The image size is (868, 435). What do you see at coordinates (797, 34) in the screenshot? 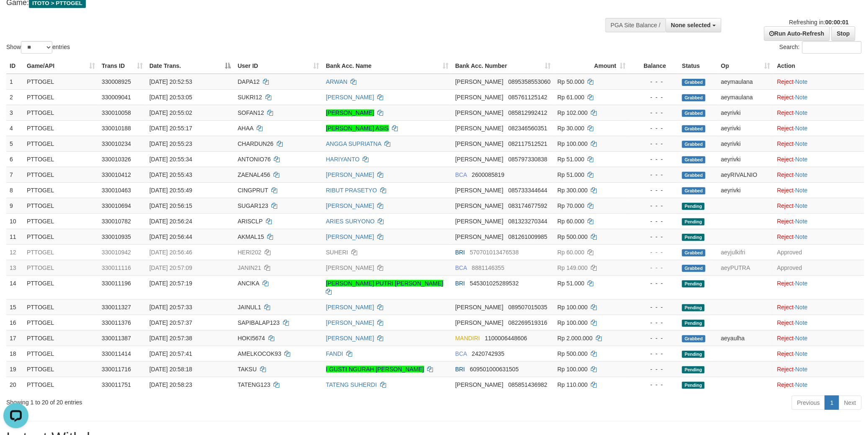
I see `a: Run Auto-Refresh` at bounding box center [797, 34].